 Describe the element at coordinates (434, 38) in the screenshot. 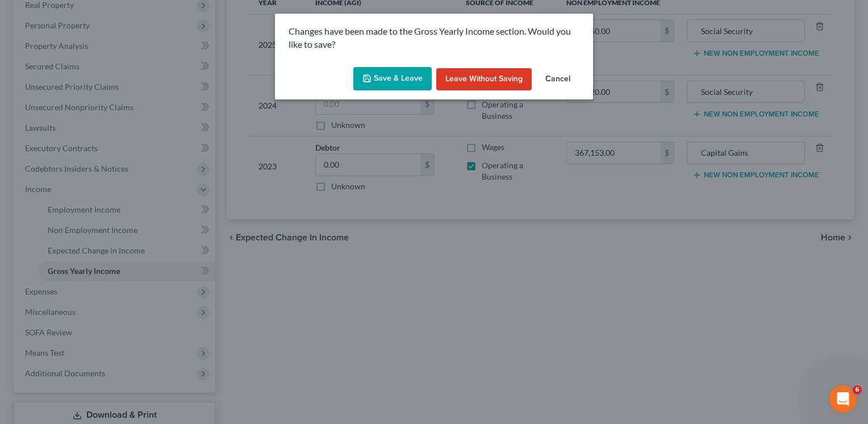

I see `p: Changes have been made to the Gross Yearly Income section. Would you like to save?` at that location.